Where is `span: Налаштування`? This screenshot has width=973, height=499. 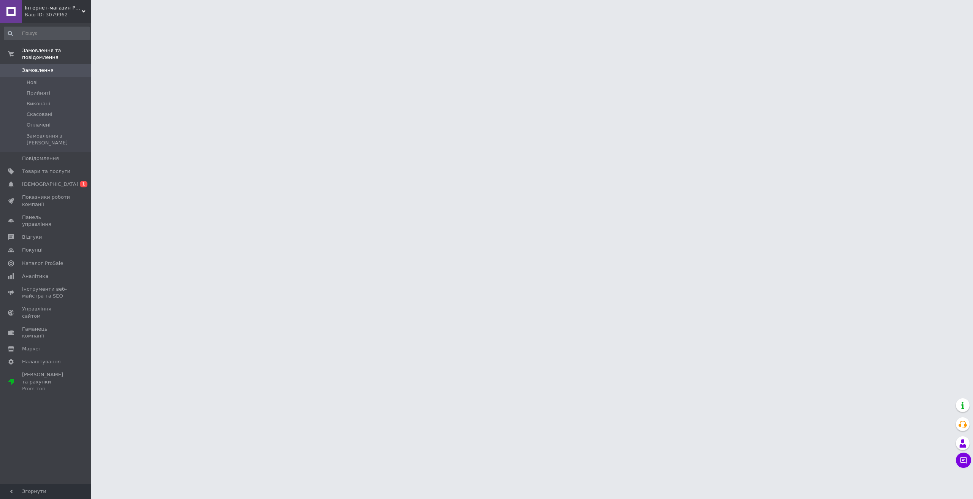 span: Налаштування is located at coordinates (41, 362).